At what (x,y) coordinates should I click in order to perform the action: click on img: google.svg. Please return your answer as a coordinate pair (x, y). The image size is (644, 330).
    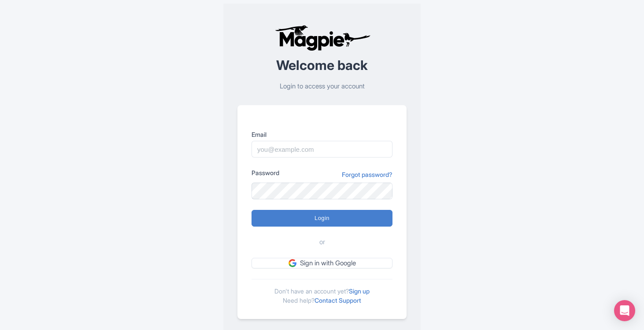
    Looking at the image, I should click on (293, 263).